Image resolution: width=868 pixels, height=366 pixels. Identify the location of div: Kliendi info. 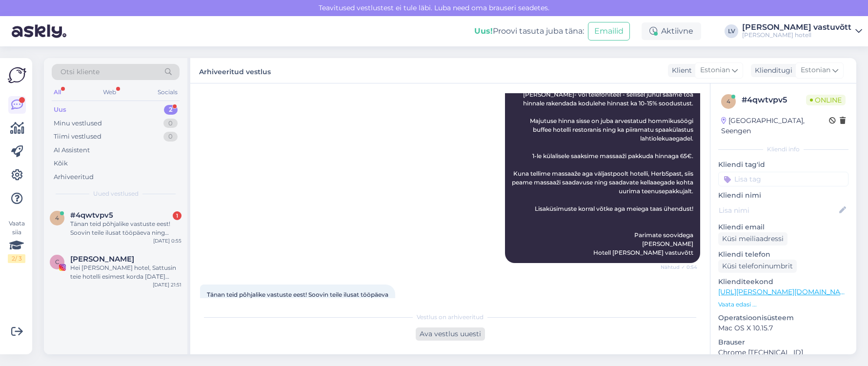
(784, 149).